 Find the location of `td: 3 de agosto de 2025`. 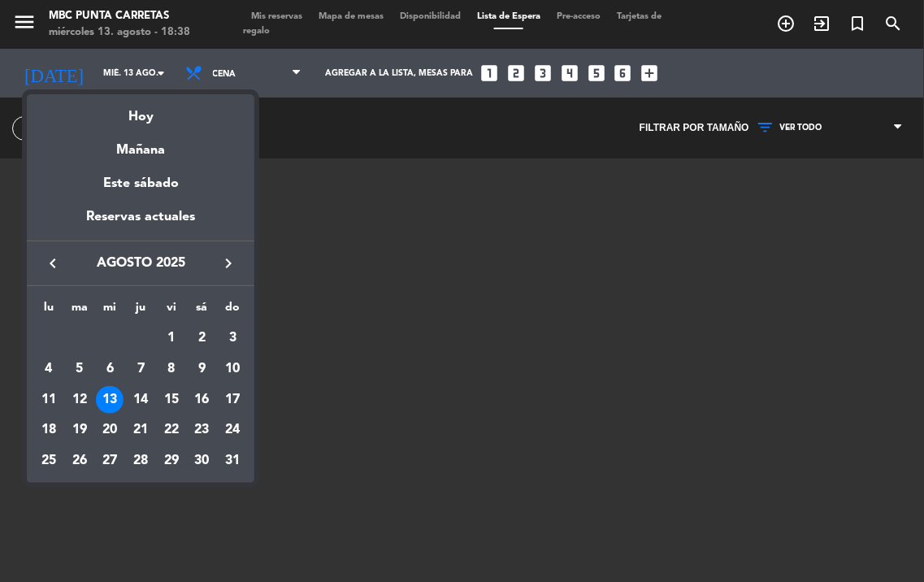

td: 3 de agosto de 2025 is located at coordinates (232, 339).